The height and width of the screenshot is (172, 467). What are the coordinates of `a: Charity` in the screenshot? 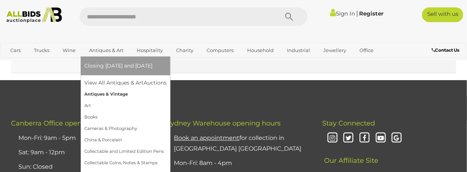 It's located at (184, 50).